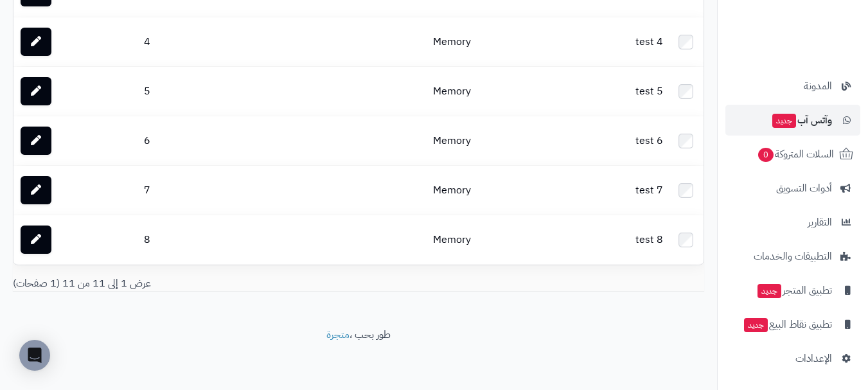 The image size is (868, 390). I want to click on a: وآتس آبجديد, so click(793, 120).